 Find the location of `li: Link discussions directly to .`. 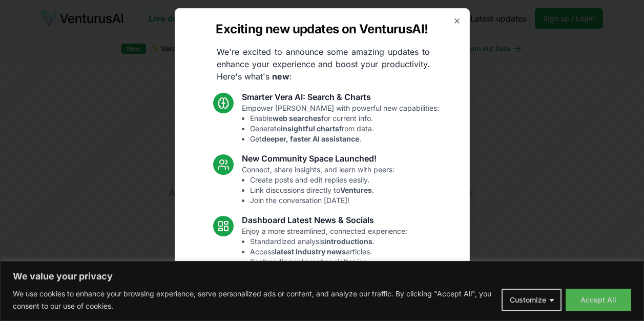

li: Link discussions directly to . is located at coordinates (322, 190).